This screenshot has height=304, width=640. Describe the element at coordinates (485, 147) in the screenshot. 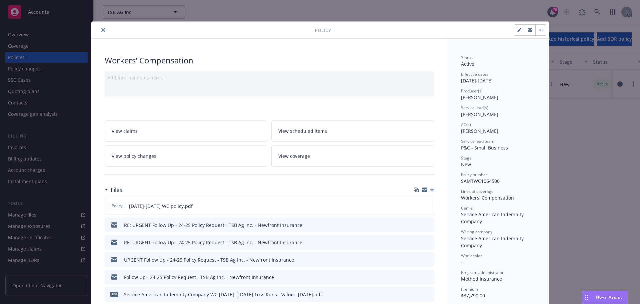

I see `span: P&C - Small Business` at that location.